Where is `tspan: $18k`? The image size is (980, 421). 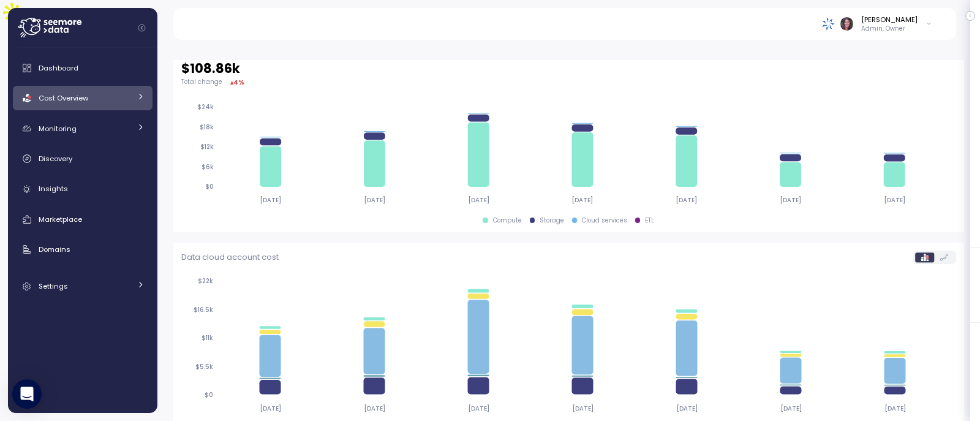
tspan: $18k is located at coordinates (206, 127).